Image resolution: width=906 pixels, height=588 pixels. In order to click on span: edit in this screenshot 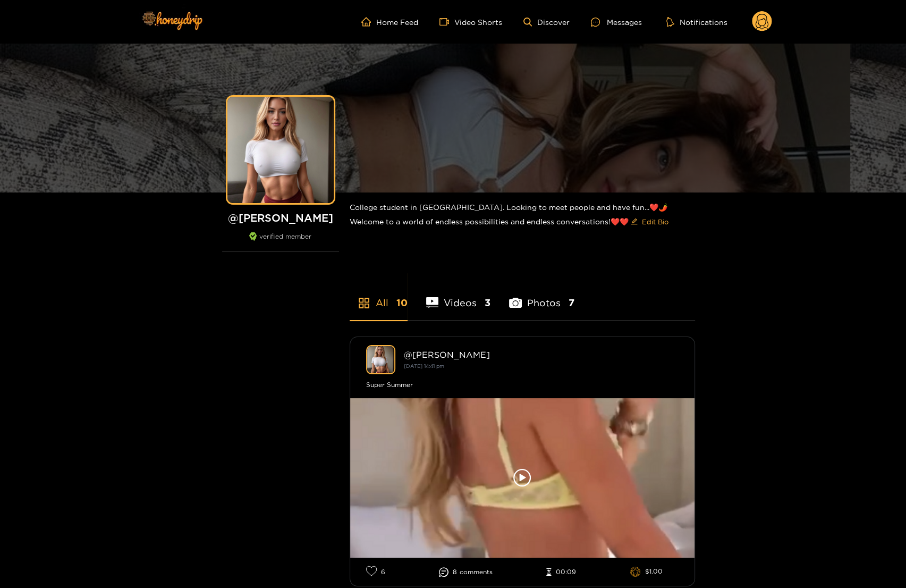, I will do `click(634, 222)`.